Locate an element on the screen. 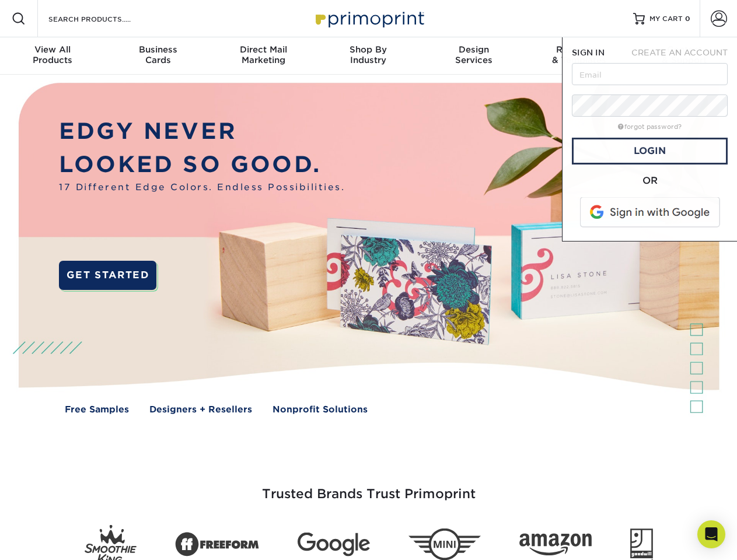 The image size is (737, 560). div: OR is located at coordinates (649, 181).